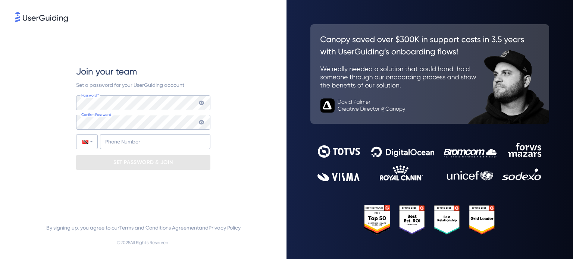  Describe the element at coordinates (143, 243) in the screenshot. I see `span: © 2025 All Rights Reserved.` at that location.